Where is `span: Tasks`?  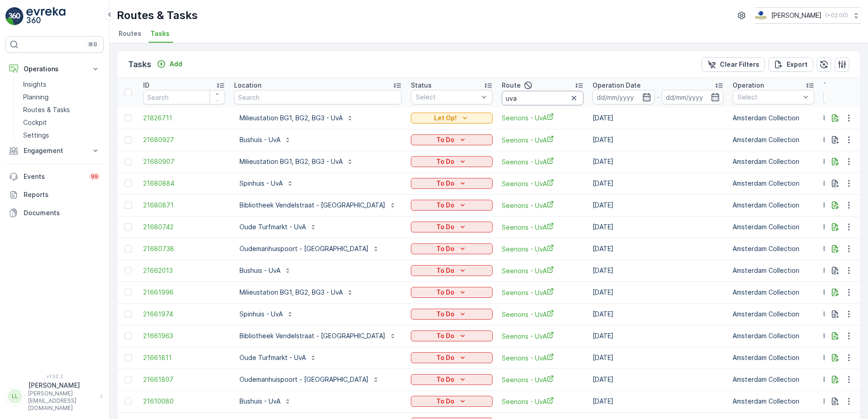 span: Tasks is located at coordinates (160, 34).